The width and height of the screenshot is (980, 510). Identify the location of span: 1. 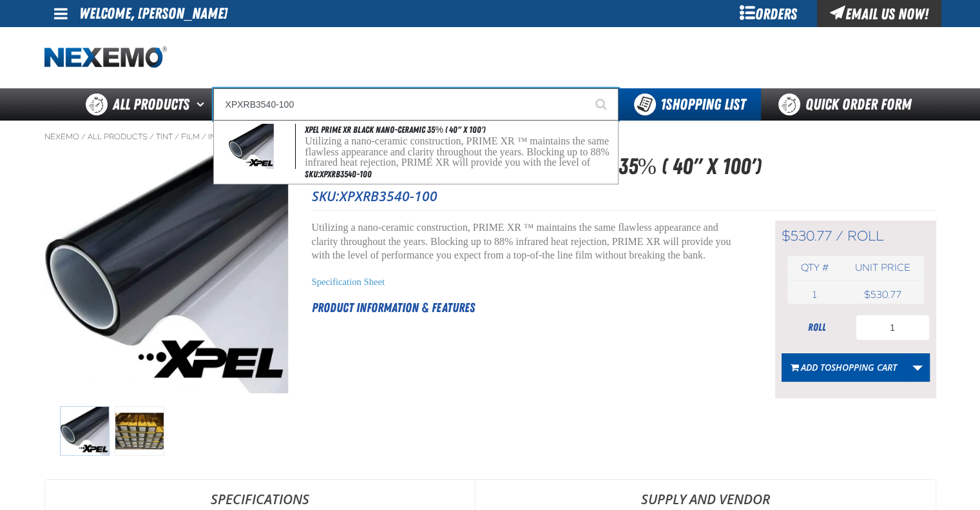
(814, 294).